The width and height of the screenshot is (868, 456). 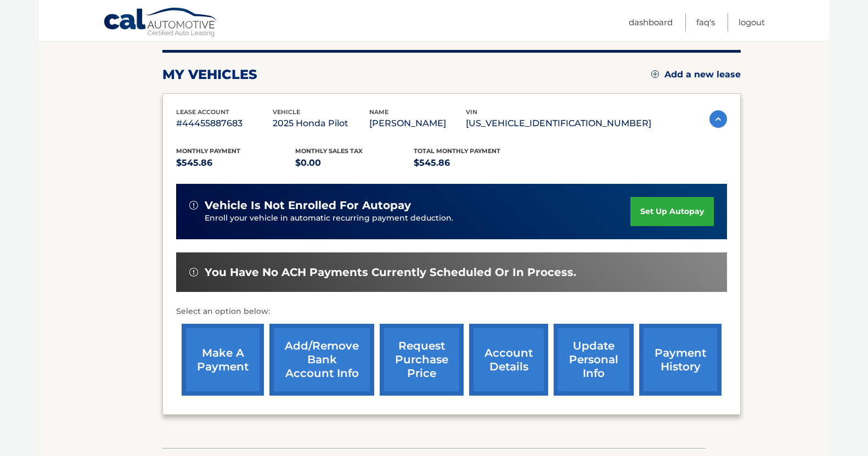 I want to click on span: Monthly Payment, so click(x=208, y=151).